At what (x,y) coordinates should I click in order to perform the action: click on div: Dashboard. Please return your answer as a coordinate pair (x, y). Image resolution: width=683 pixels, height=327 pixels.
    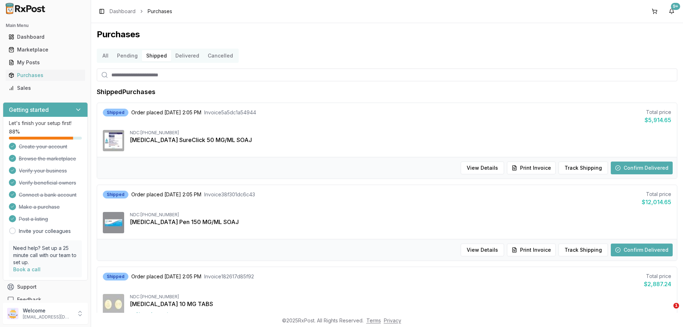
    Looking at the image, I should click on (45, 37).